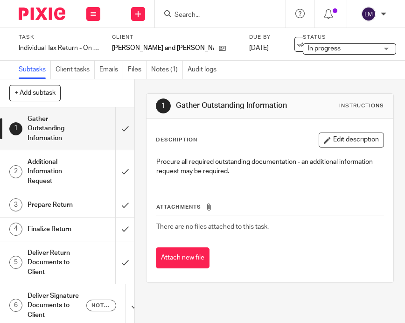 The height and width of the screenshot is (323, 405). Describe the element at coordinates (75, 70) in the screenshot. I see `a: Client tasks` at that location.